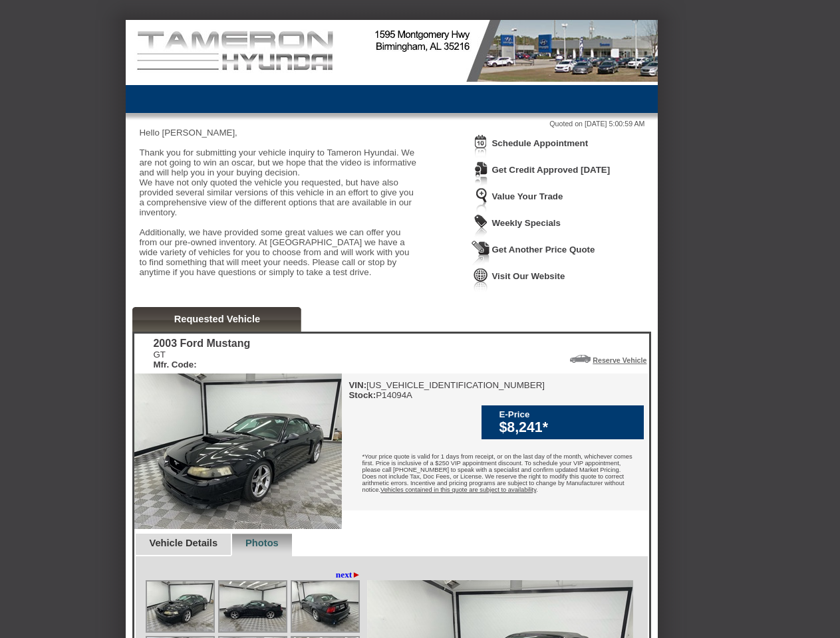 The image size is (840, 638). Describe the element at coordinates (619, 360) in the screenshot. I see `a: Reserve Vehicle` at that location.